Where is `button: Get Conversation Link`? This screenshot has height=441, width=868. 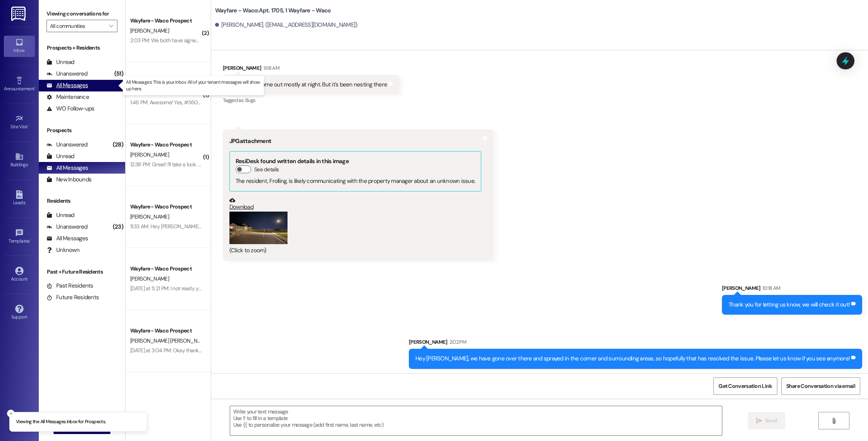
button: Get Conversation Link is located at coordinates (745, 386).